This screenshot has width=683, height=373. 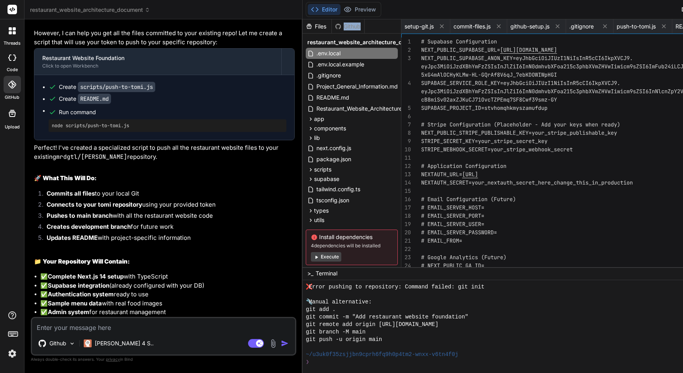 I want to click on div: 12, so click(x=406, y=166).